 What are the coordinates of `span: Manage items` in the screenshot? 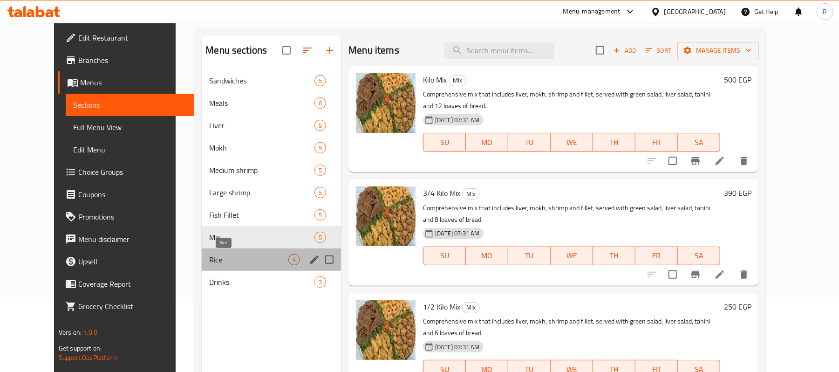 It's located at (718, 50).